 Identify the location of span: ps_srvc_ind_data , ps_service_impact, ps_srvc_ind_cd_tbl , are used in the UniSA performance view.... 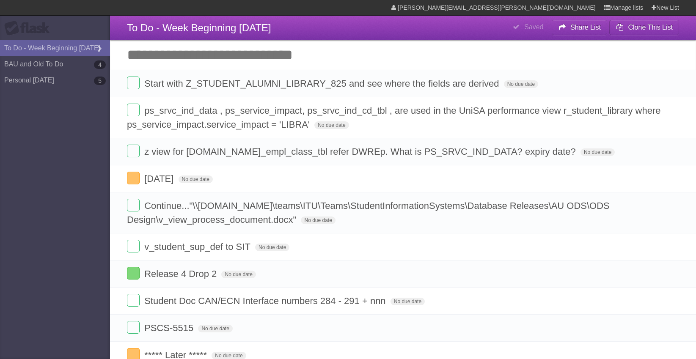
(394, 118).